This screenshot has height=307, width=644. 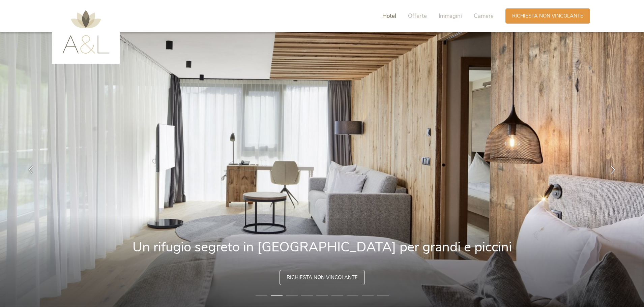 I want to click on a: AMONTI & LUNARIS Wellnessresort, so click(x=86, y=32).